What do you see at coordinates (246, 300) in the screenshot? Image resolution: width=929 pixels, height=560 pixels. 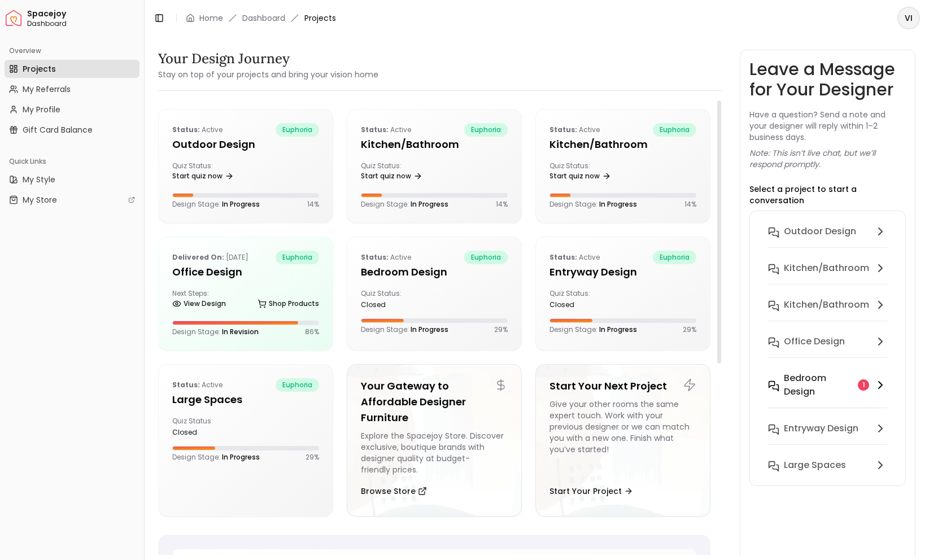 I see `div: Next Steps:` at bounding box center [246, 300].